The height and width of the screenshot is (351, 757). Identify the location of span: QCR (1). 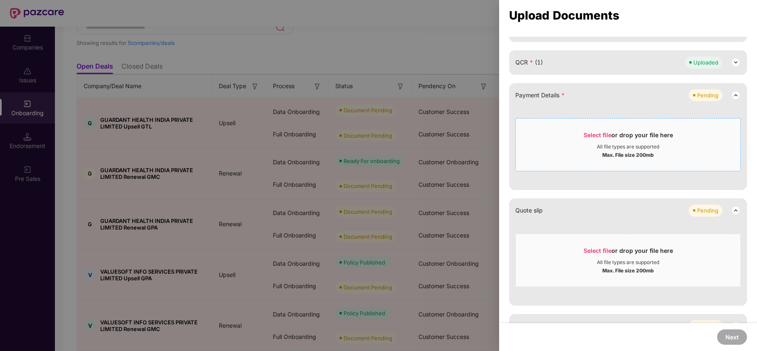
(529, 62).